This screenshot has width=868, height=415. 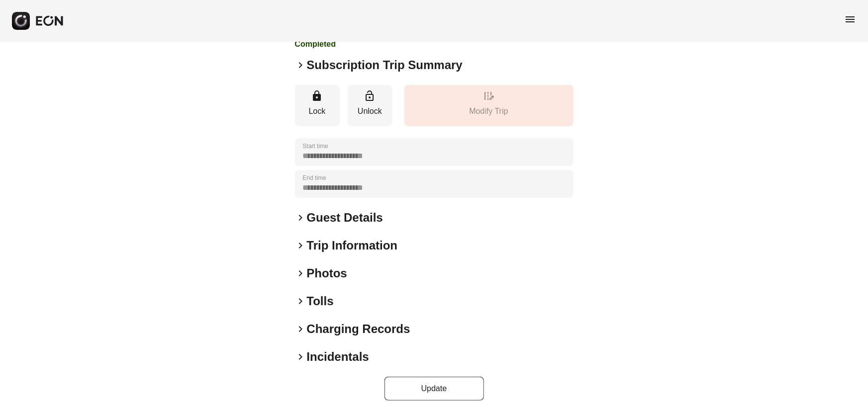 What do you see at coordinates (327, 273) in the screenshot?
I see `h2: Photos` at bounding box center [327, 273].